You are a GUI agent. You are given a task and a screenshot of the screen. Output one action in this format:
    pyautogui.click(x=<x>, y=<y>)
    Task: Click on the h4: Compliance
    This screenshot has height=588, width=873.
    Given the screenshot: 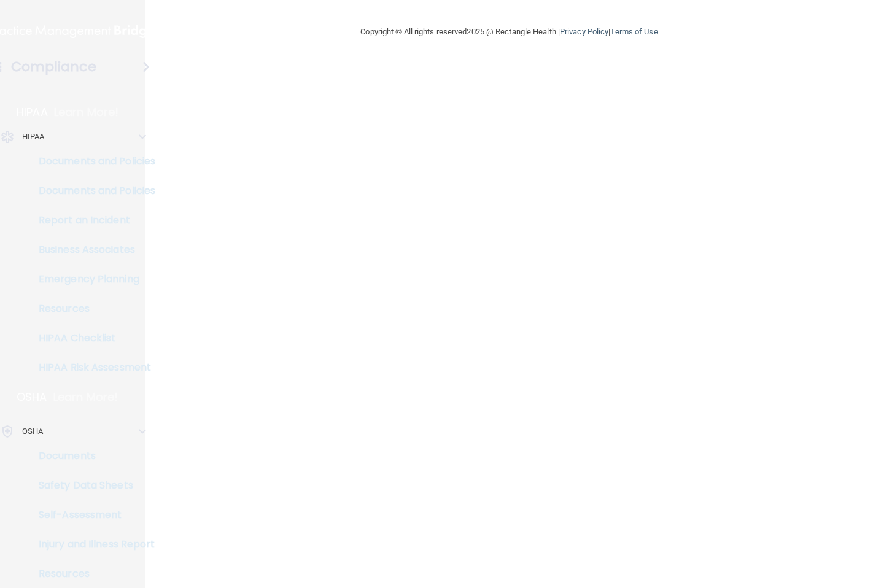 What is the action you would take?
    pyautogui.click(x=54, y=67)
    